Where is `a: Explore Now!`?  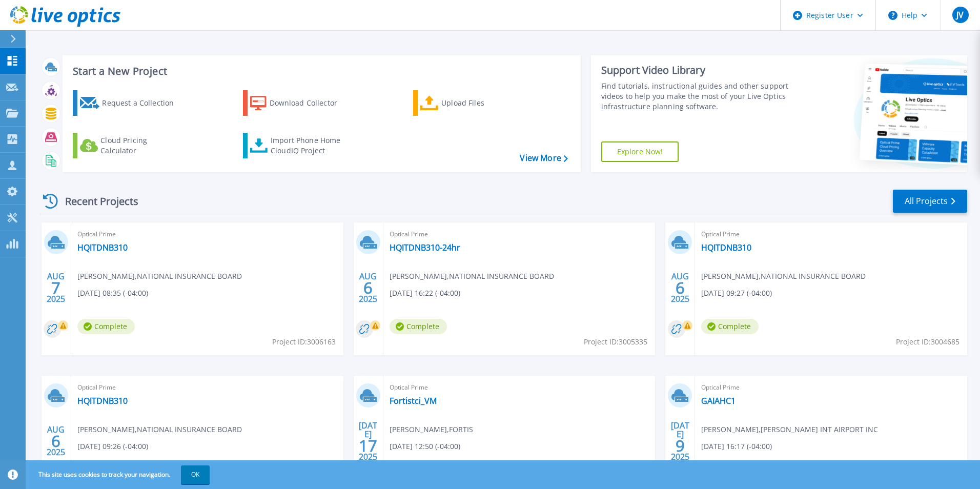 a: Explore Now! is located at coordinates (640, 152).